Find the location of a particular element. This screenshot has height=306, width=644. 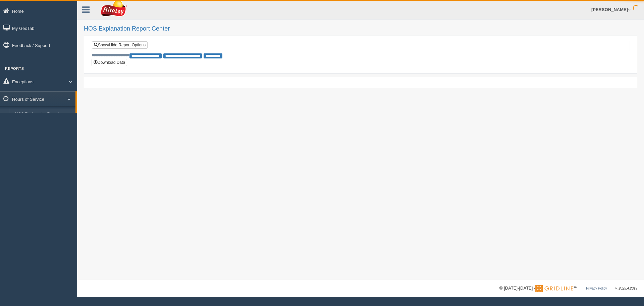

a: Privacy Policy is located at coordinates (597, 288).